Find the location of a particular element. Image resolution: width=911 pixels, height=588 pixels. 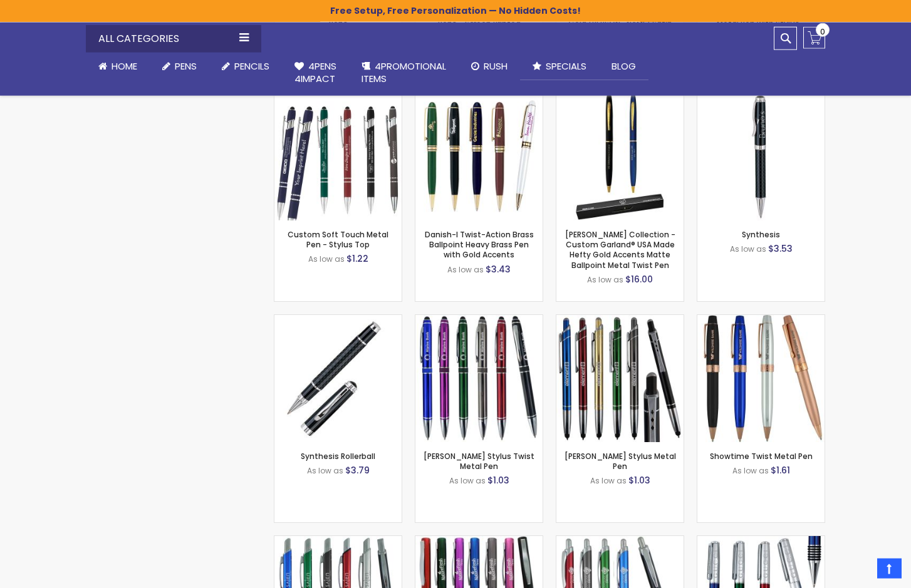

img: Synthesis Rollerball is located at coordinates (338, 379).